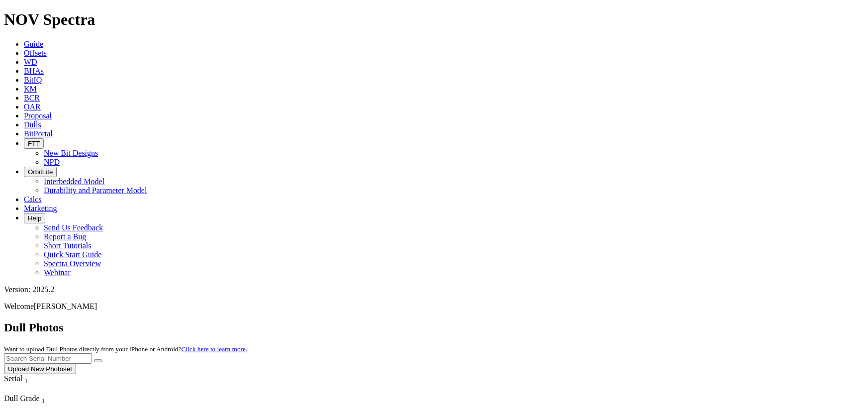 This screenshot has height=412, width=868. What do you see at coordinates (38, 115) in the screenshot?
I see `span: Proposal` at bounding box center [38, 115].